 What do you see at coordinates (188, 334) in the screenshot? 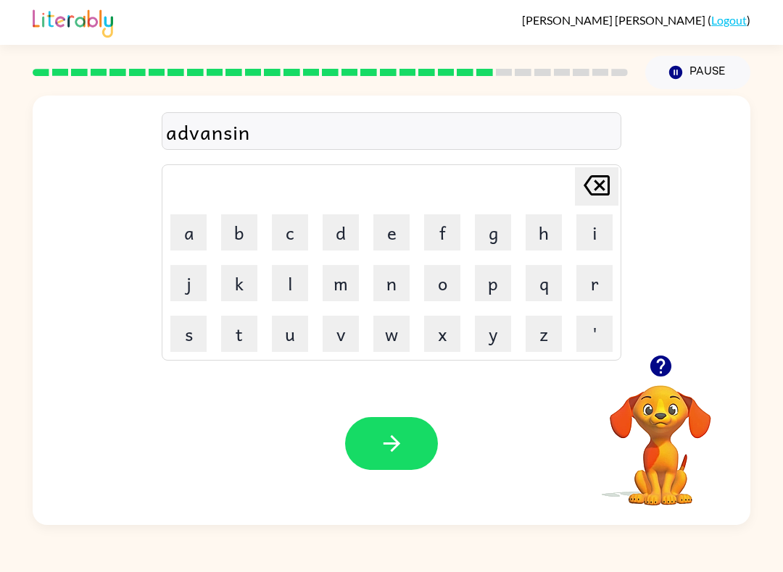
I see `button: s` at bounding box center [188, 334].